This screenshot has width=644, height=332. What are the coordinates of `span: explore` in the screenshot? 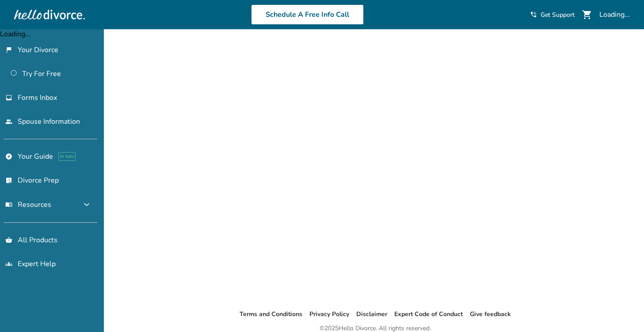 It's located at (9, 156).